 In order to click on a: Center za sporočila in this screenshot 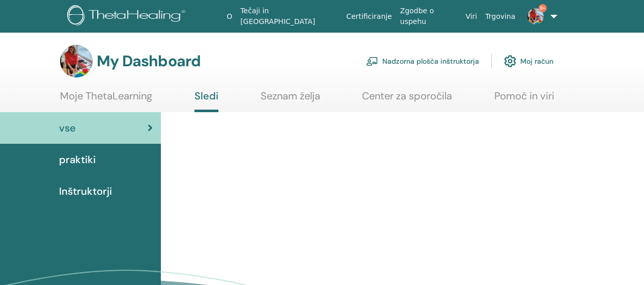, I will do `click(407, 99)`.